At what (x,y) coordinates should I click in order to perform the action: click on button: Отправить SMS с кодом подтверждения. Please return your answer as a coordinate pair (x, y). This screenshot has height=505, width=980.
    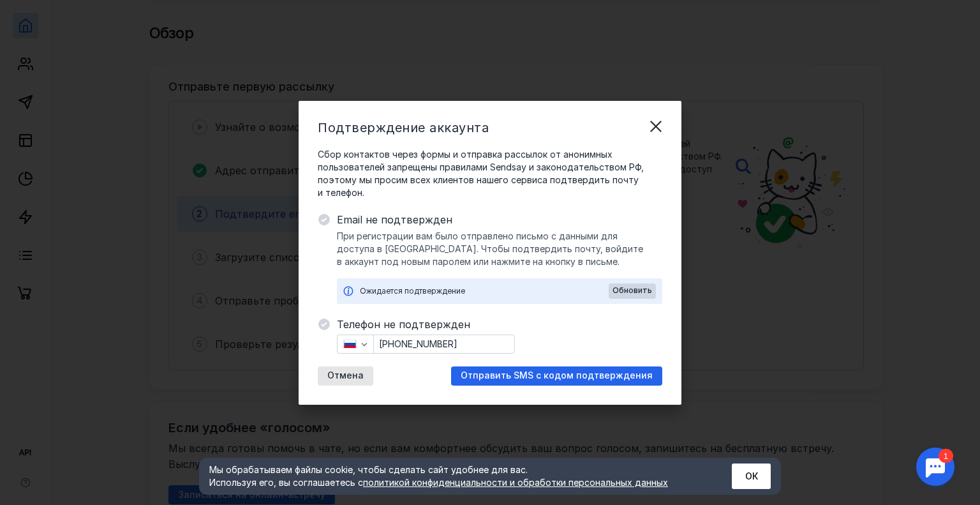
    Looking at the image, I should click on (556, 376).